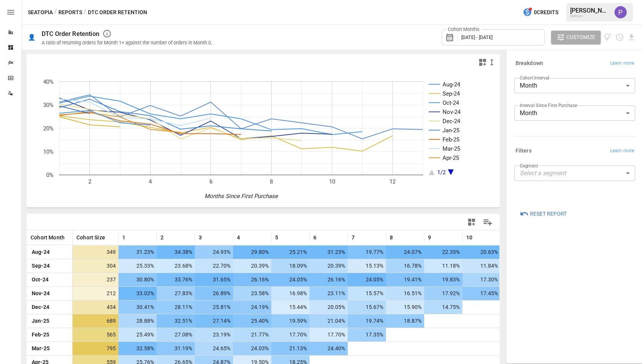 This screenshot has width=642, height=364. Describe the element at coordinates (450, 158) in the screenshot. I see `text: Apr-25` at that location.